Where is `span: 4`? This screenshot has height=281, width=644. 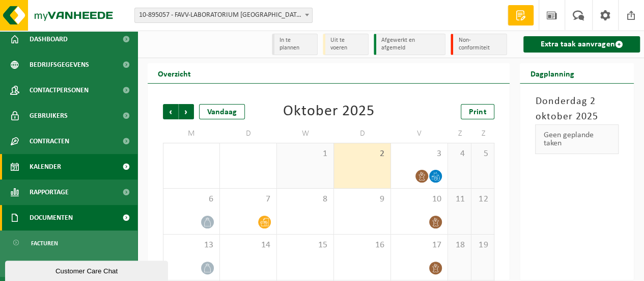 span: 4 is located at coordinates (459, 154).